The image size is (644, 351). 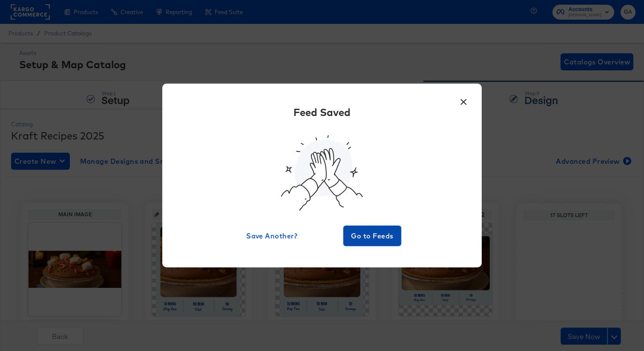 What do you see at coordinates (272, 236) in the screenshot?
I see `button: Save Another?` at bounding box center [272, 236].